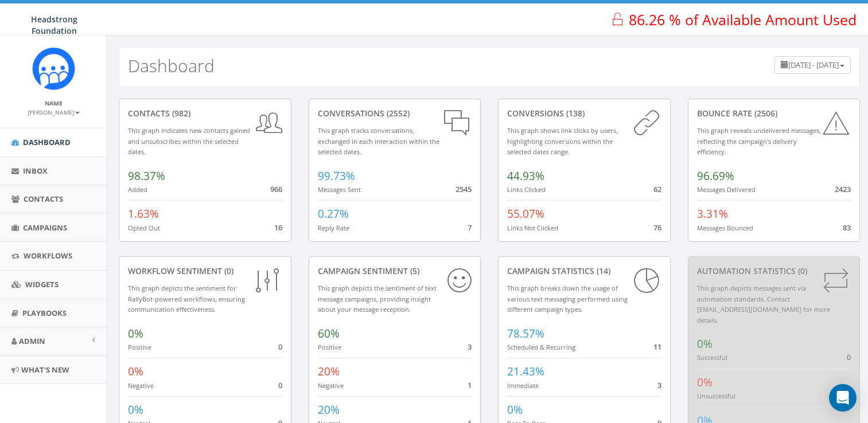  I want to click on div: Campaign Sentiment, so click(395, 271).